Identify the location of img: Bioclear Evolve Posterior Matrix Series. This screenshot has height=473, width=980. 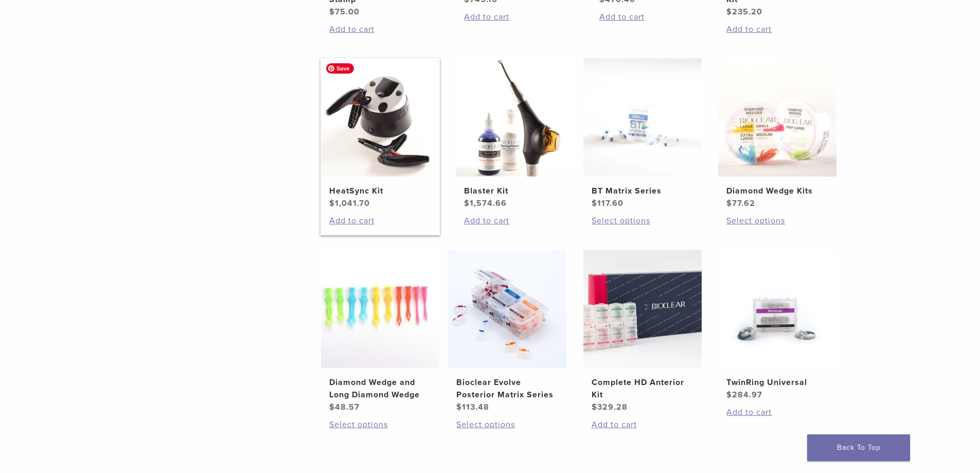
(507, 309).